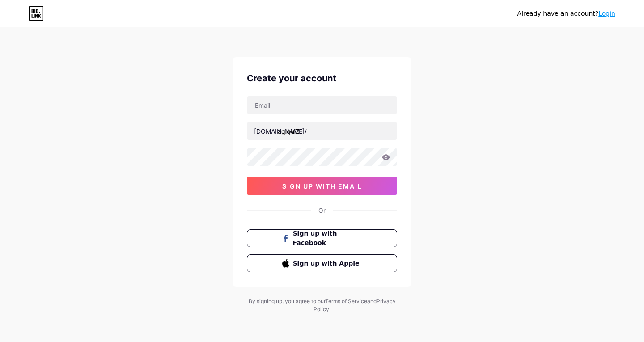 This screenshot has height=342, width=644. I want to click on a: Login, so click(607, 13).